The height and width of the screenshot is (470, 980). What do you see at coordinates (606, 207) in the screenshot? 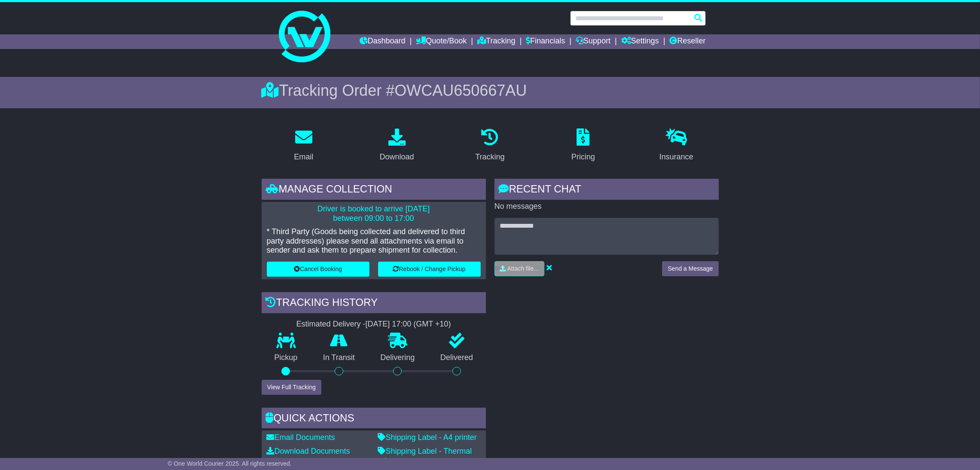
I see `p: No messages` at bounding box center [606, 207].